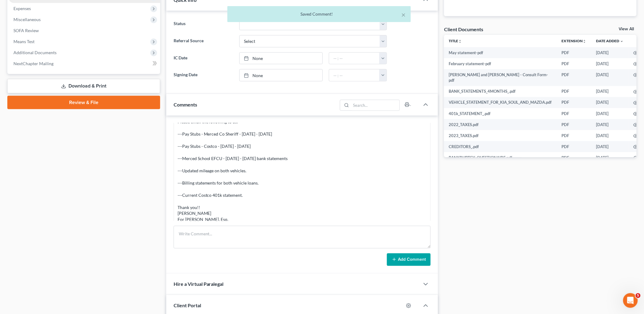 Image resolution: width=644 pixels, height=314 pixels. What do you see at coordinates (186, 104) in the screenshot?
I see `span: Comments` at bounding box center [186, 104].